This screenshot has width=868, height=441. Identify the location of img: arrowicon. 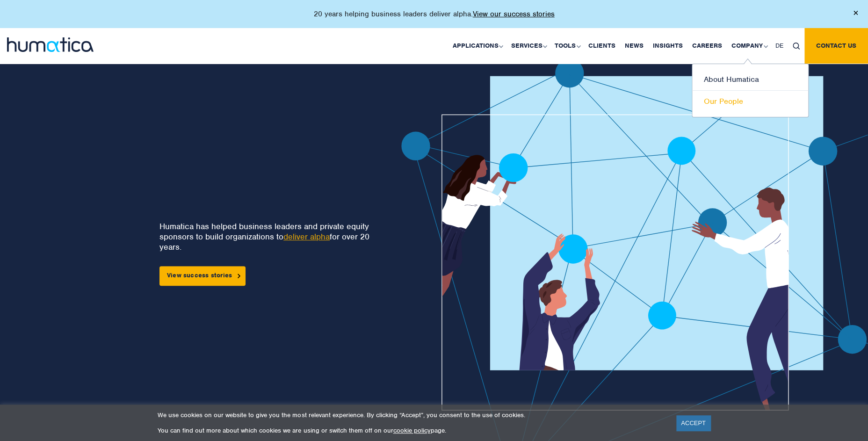
(239, 275).